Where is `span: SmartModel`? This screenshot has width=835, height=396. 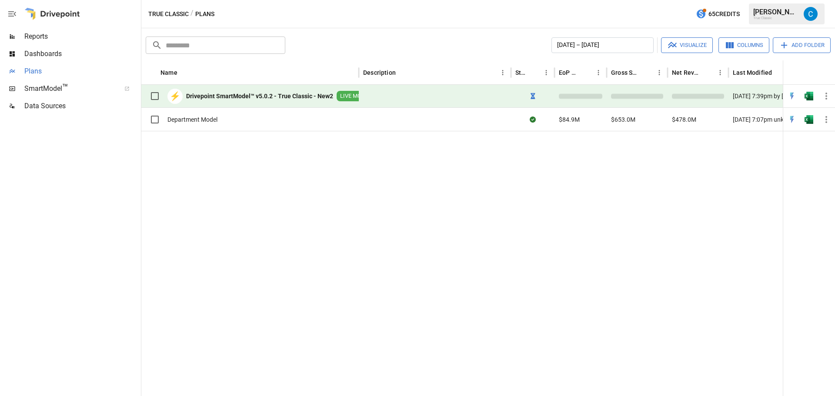 span: SmartModel is located at coordinates (70, 89).